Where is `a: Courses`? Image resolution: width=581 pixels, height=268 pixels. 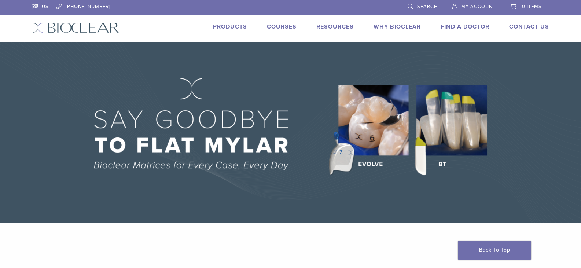 a: Courses is located at coordinates (281, 27).